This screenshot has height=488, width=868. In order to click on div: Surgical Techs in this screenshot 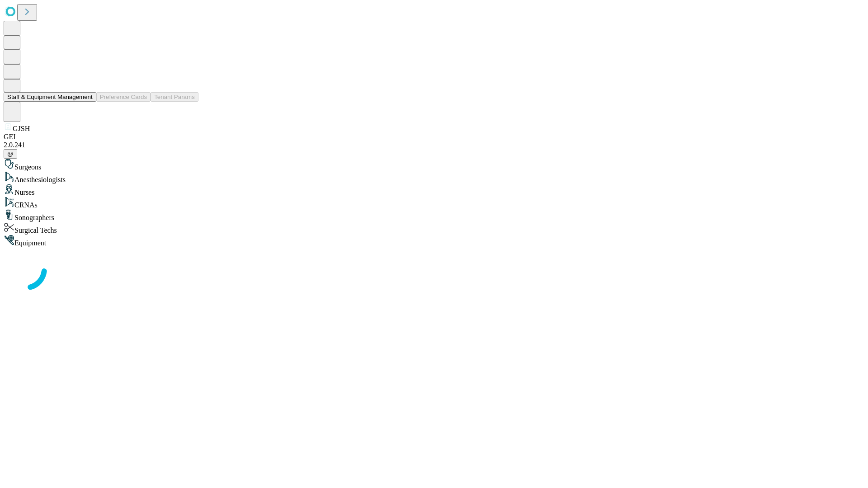, I will do `click(434, 228)`.